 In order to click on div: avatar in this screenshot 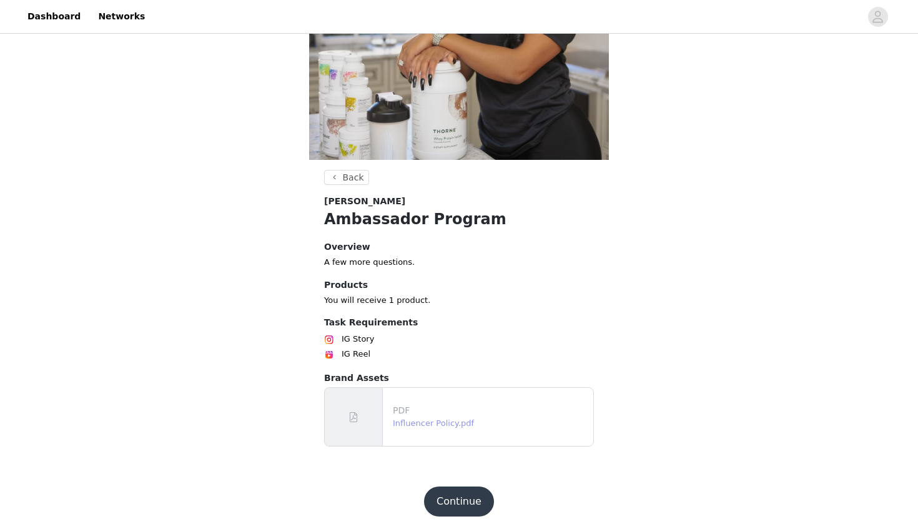, I will do `click(877, 17)`.